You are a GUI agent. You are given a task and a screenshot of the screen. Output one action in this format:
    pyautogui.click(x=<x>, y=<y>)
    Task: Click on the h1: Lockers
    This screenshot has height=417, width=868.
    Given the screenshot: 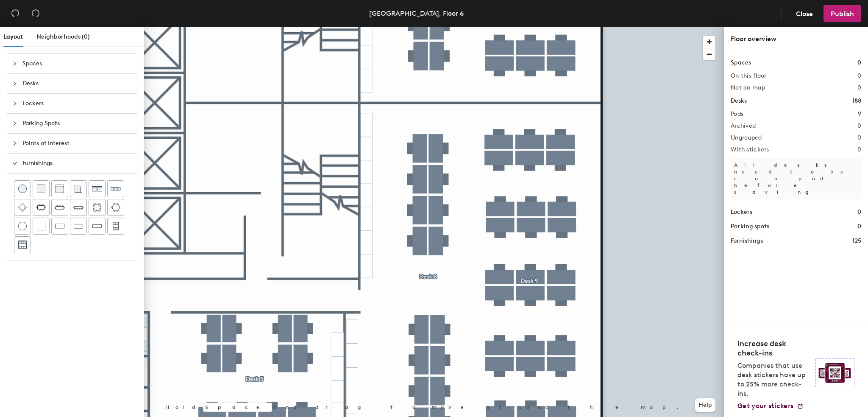 What is the action you would take?
    pyautogui.click(x=742, y=212)
    